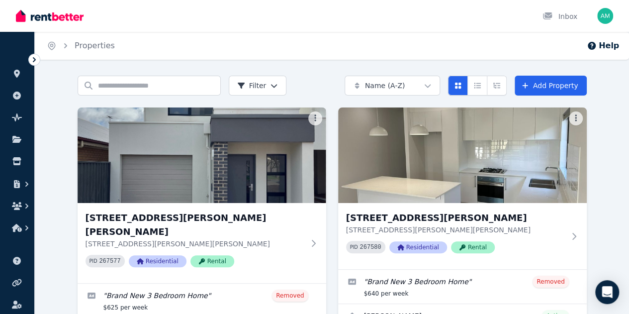 The height and width of the screenshot is (314, 629). I want to click on a: Edit listing: Brand New 3 Bedroom Home, so click(463, 286).